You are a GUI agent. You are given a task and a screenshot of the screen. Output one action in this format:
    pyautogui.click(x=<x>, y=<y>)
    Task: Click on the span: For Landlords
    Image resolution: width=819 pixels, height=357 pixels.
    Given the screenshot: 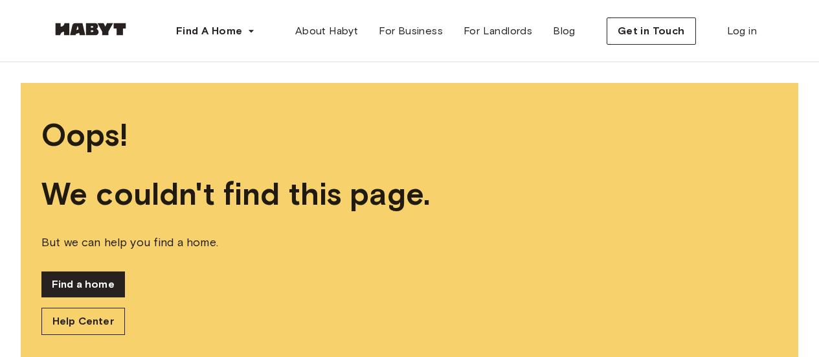 What is the action you would take?
    pyautogui.click(x=498, y=31)
    